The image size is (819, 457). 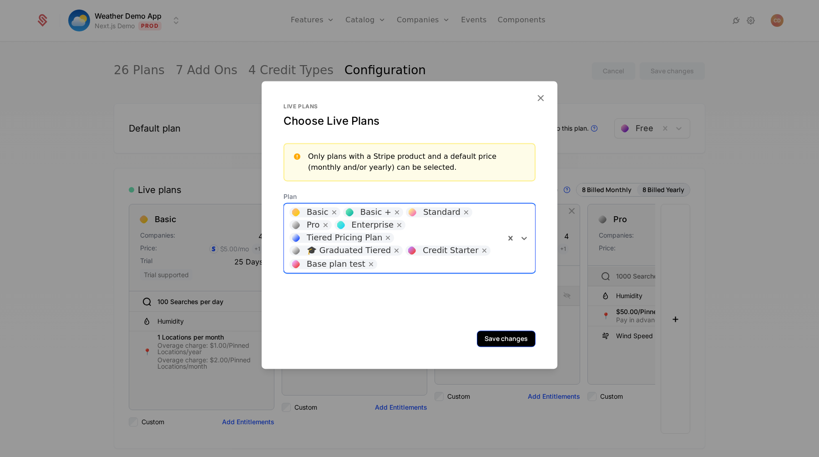 I want to click on div: Choose Live Plans, so click(x=410, y=121).